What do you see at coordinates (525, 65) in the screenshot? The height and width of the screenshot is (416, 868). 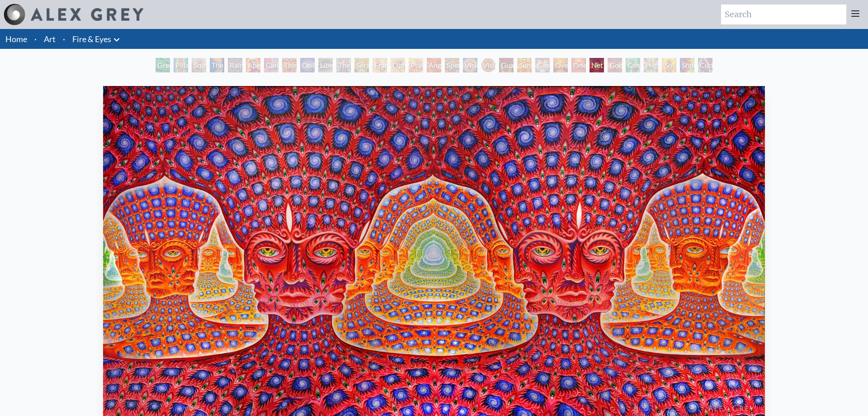 I see `div: Sunyata` at bounding box center [525, 65].